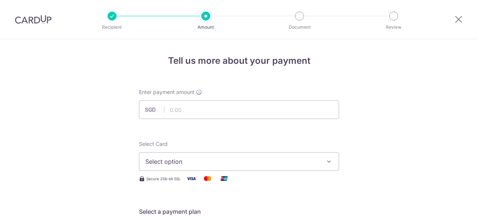  I want to click on input: 0.00, so click(239, 110).